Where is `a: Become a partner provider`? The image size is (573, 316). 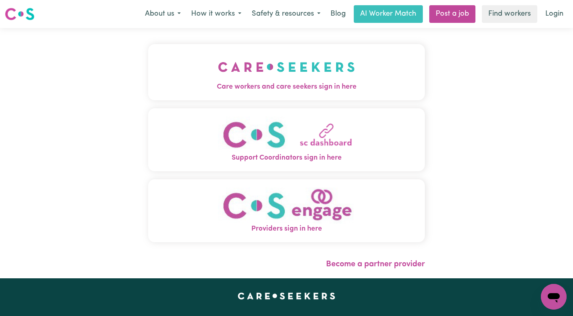 a: Become a partner provider is located at coordinates (375, 265).